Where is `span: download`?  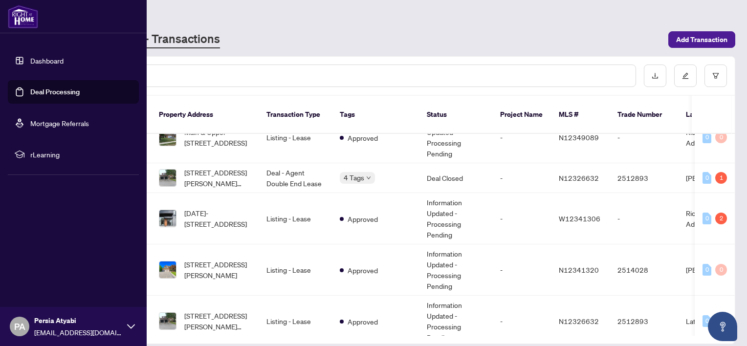
span: download is located at coordinates (655, 76).